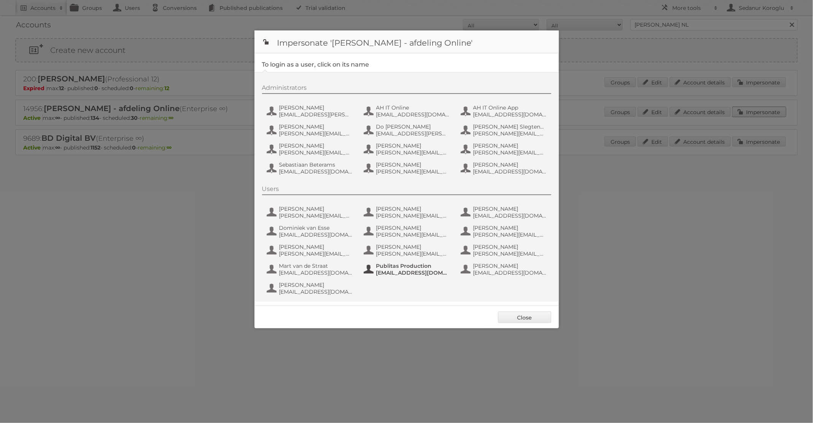 The height and width of the screenshot is (423, 813). What do you see at coordinates (316, 266) in the screenshot?
I see `span: Mart van de Straat` at bounding box center [316, 266].